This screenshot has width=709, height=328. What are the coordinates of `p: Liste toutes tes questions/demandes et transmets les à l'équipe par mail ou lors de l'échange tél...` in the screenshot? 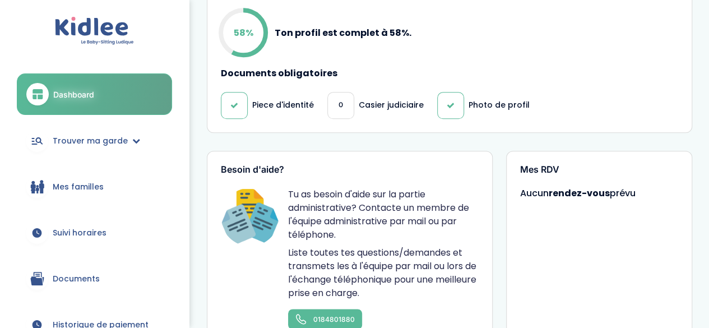 It's located at (383, 273).